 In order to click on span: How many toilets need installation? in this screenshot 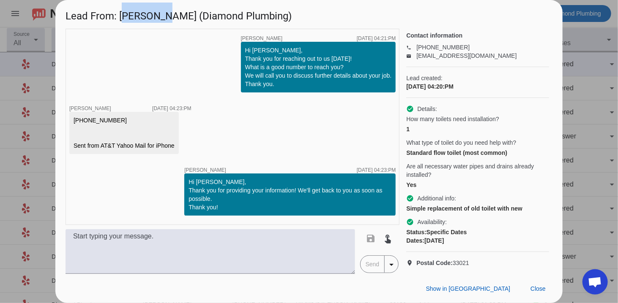, I will do `click(452, 119)`.